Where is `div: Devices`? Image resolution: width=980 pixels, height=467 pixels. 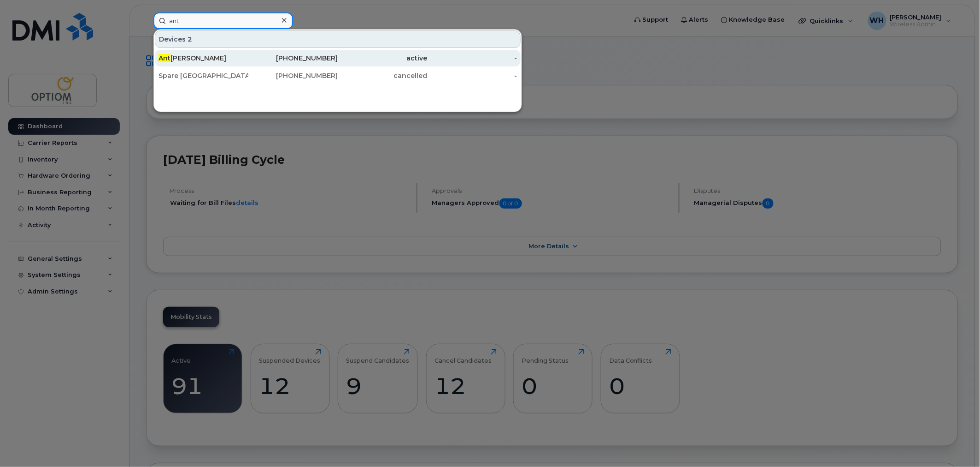 div: Devices is located at coordinates (338, 39).